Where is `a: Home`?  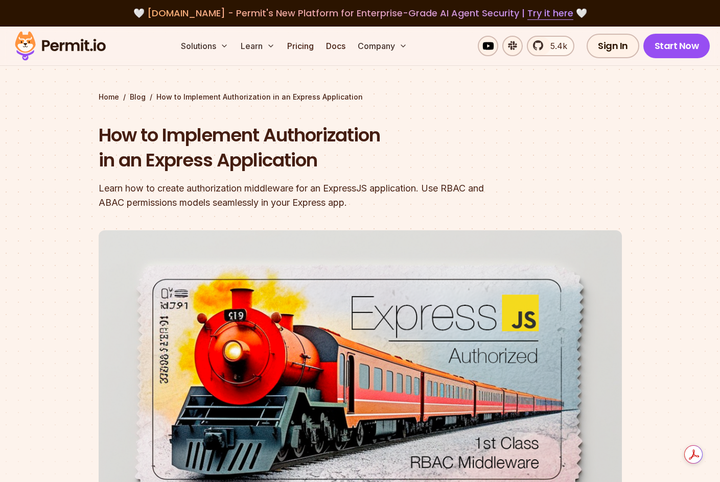
a: Home is located at coordinates (109, 97).